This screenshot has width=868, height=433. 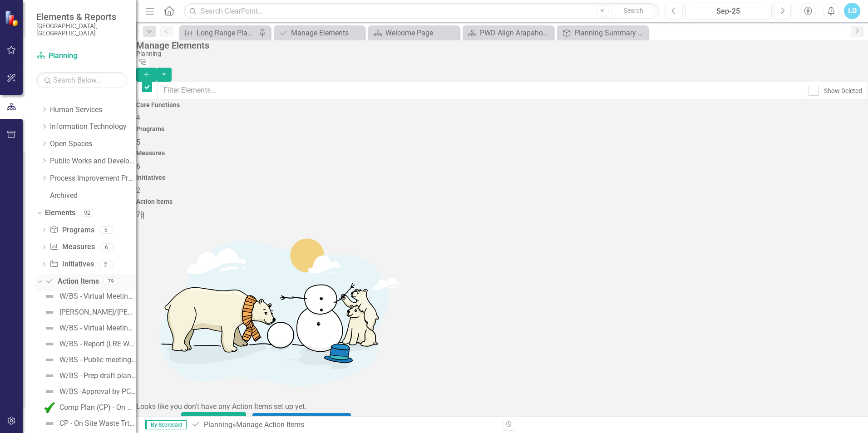 I want to click on div: Long Range Planning Progress, so click(x=226, y=33).